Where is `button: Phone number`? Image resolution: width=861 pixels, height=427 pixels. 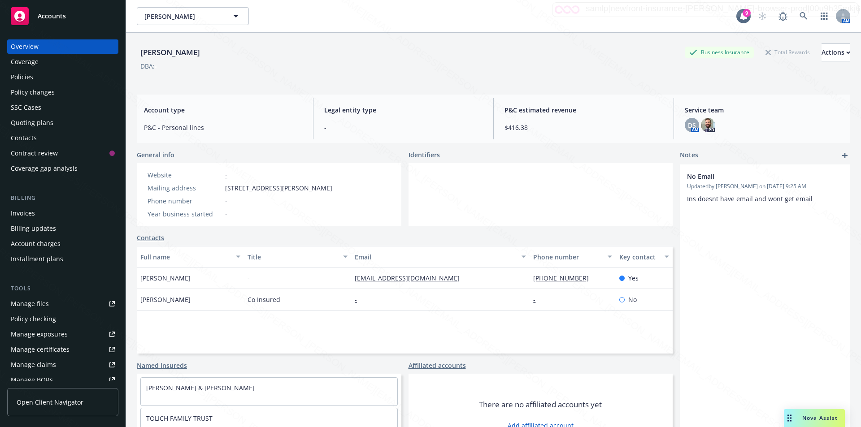 button: Phone number is located at coordinates (572, 257).